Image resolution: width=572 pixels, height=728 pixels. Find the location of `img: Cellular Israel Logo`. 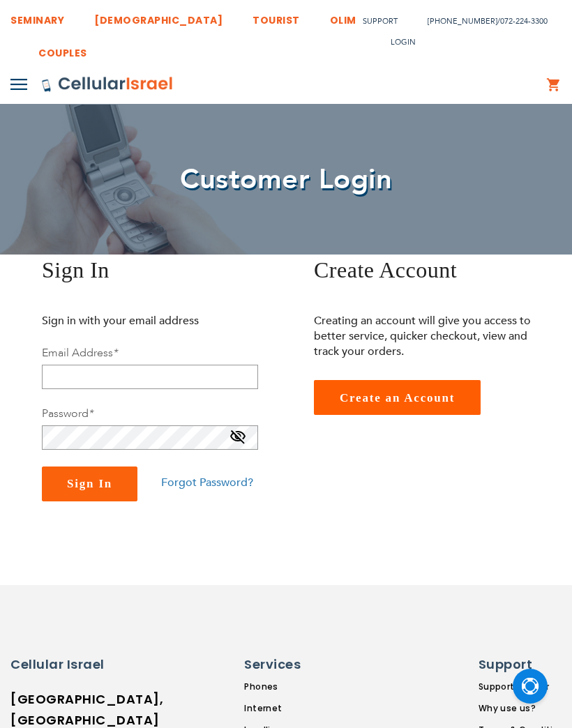

img: Cellular Israel Logo is located at coordinates (108, 85).